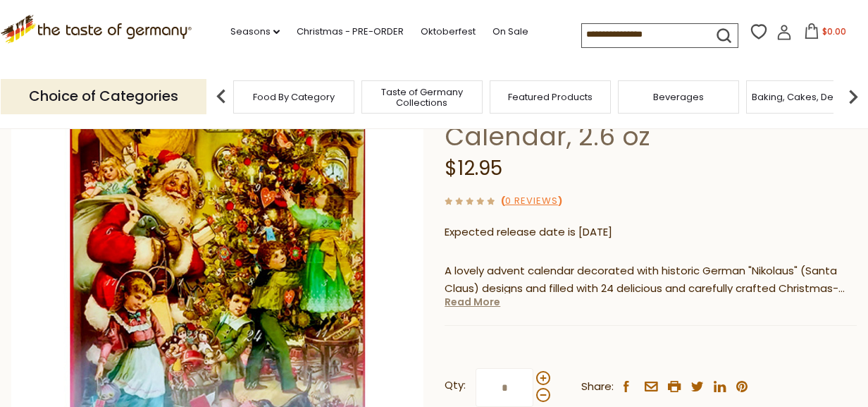  I want to click on a: Featured Products, so click(550, 97).